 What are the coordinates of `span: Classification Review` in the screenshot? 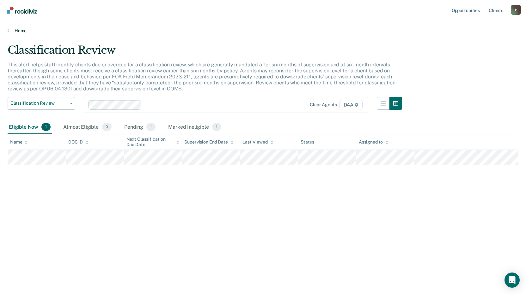 It's located at (39, 103).